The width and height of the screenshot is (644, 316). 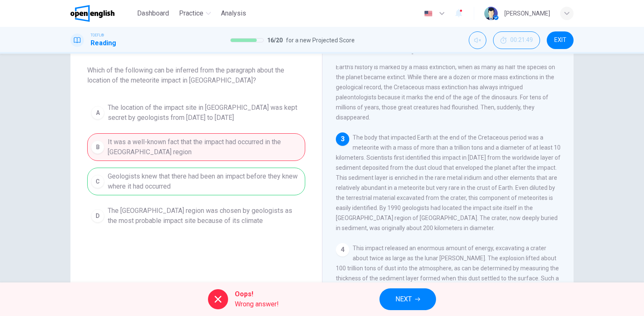 What do you see at coordinates (97, 35) in the screenshot?
I see `span: TOEFL®` at bounding box center [97, 35].